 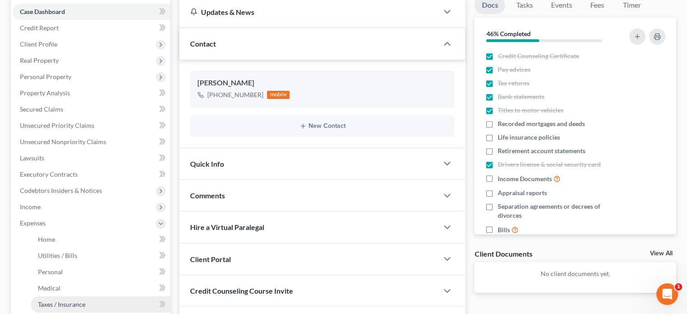 I want to click on a: Unsecured Priority Claims, so click(x=91, y=126).